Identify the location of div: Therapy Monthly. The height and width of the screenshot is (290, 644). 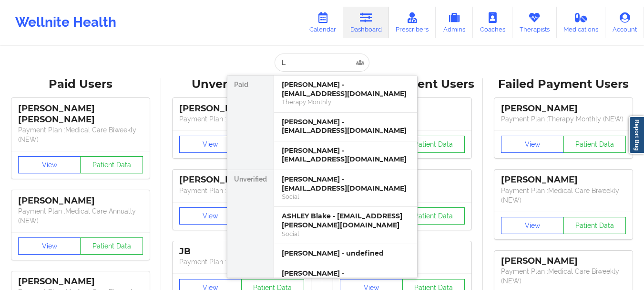
(345, 101).